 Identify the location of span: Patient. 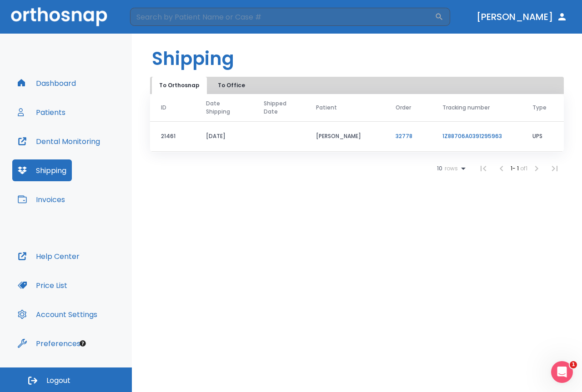
(326, 108).